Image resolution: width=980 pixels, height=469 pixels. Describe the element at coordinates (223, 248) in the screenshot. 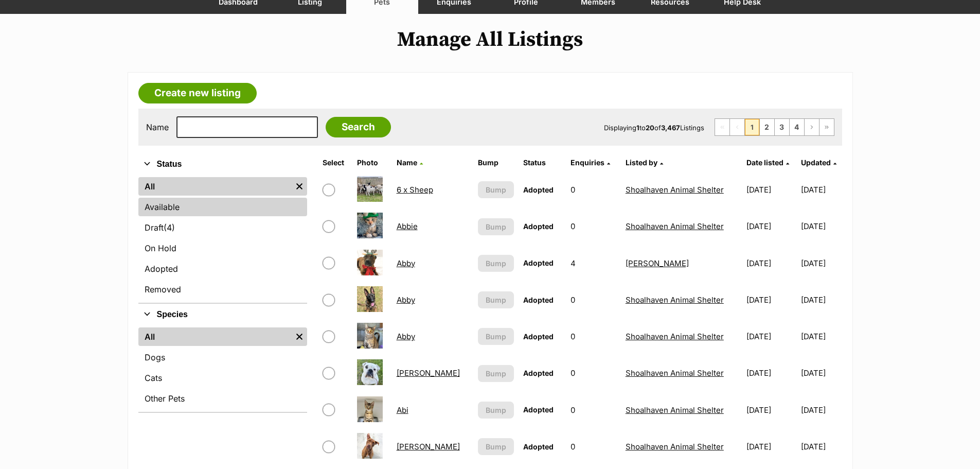

I see `a: On Hold` at that location.